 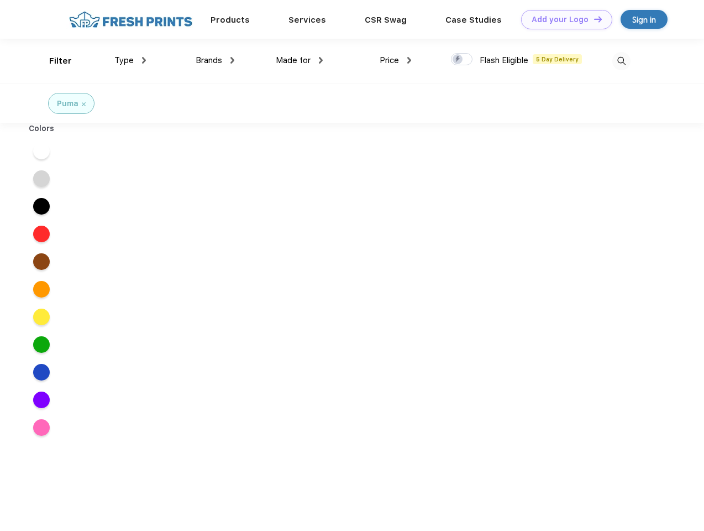 What do you see at coordinates (293, 60) in the screenshot?
I see `span: Made for` at bounding box center [293, 60].